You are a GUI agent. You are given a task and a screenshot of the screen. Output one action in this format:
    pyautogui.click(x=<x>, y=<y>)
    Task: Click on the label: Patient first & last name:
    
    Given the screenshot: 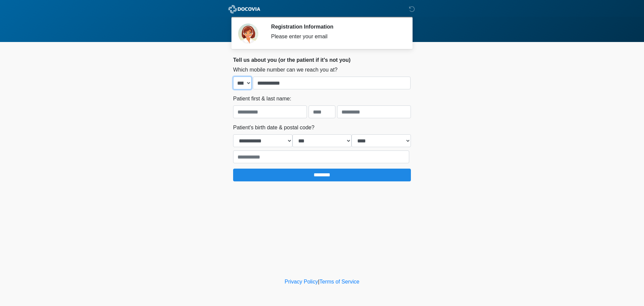 What is the action you would take?
    pyautogui.click(x=262, y=99)
    